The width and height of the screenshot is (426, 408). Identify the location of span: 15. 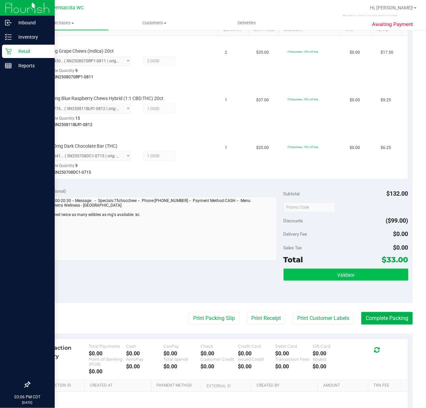
(78, 118).